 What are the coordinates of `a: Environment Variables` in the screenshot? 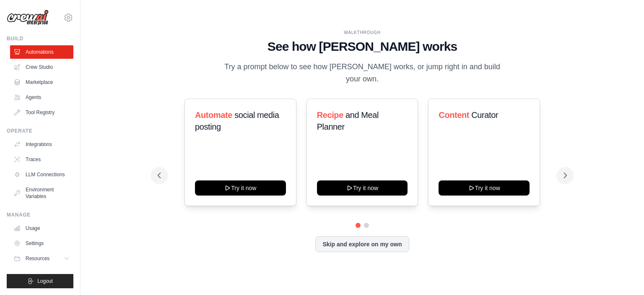 It's located at (42, 193).